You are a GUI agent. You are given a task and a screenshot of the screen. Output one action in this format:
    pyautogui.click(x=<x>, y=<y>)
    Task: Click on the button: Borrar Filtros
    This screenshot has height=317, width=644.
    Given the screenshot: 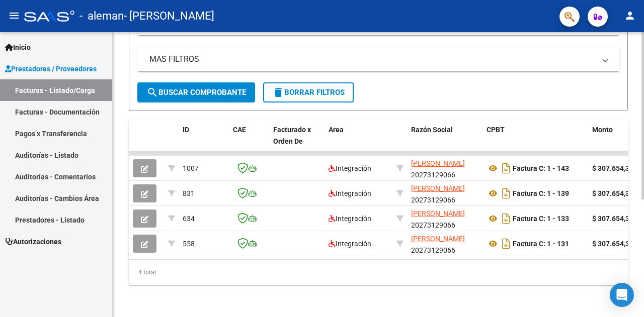 What is the action you would take?
    pyautogui.click(x=308, y=92)
    